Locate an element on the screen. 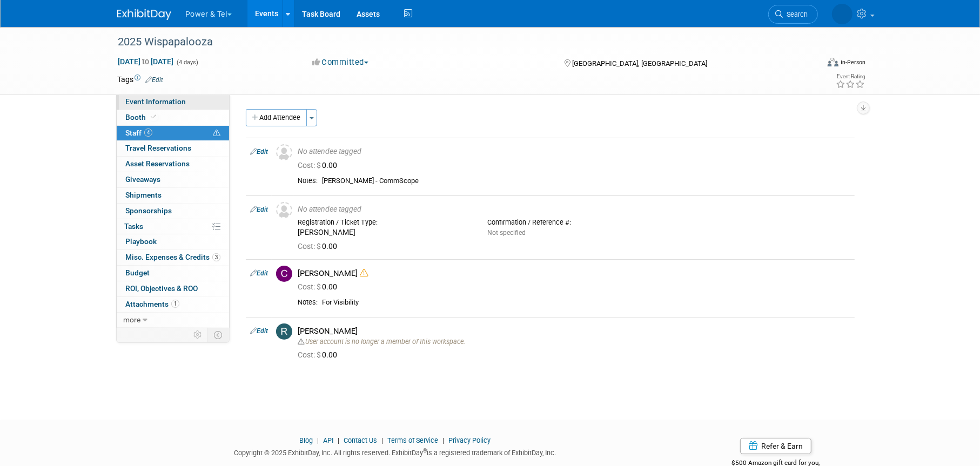 The width and height of the screenshot is (980, 466). a: Misc. Expenses & Credits3 is located at coordinates (173, 258).